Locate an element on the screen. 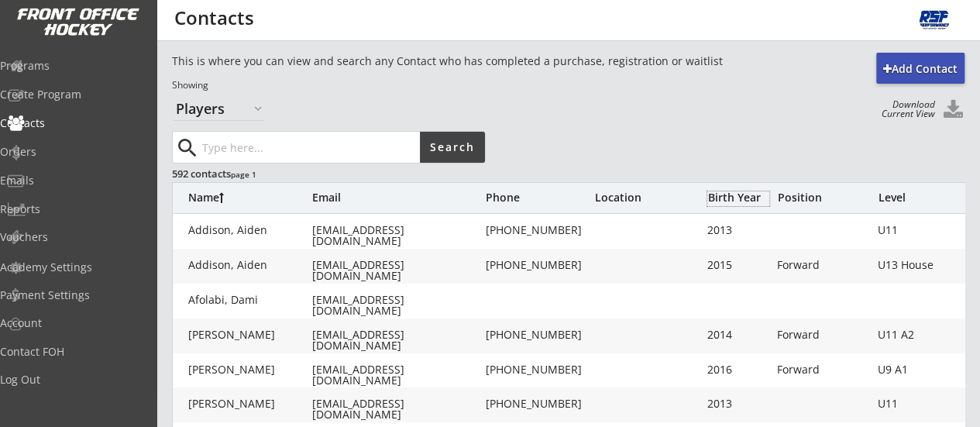  div: Birth Year is located at coordinates (739, 198).